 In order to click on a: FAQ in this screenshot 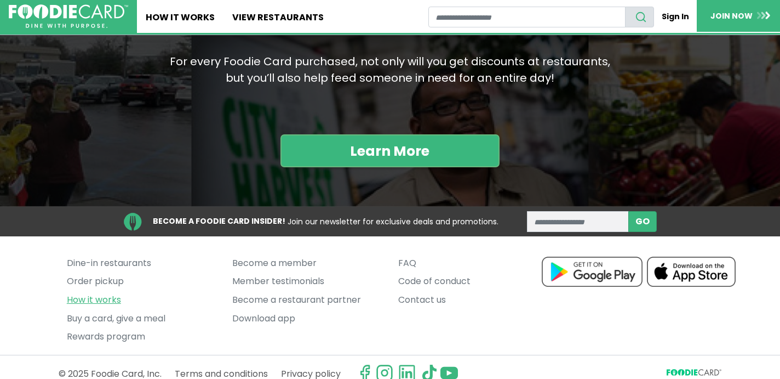, I will do `click(473, 263)`.